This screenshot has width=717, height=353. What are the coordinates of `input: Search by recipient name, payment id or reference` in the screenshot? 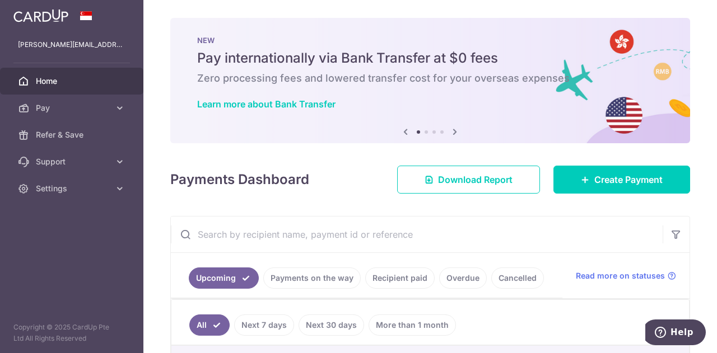 It's located at (417, 235).